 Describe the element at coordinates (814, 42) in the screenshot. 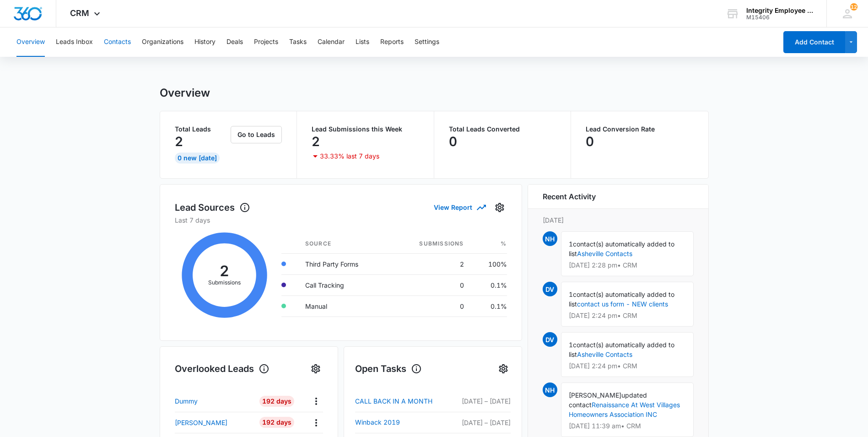

I see `button: Add Contact` at that location.